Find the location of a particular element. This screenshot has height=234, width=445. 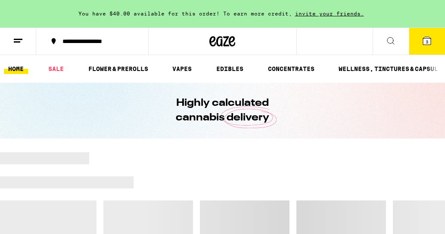

a: CONCENTRATES is located at coordinates (291, 69).